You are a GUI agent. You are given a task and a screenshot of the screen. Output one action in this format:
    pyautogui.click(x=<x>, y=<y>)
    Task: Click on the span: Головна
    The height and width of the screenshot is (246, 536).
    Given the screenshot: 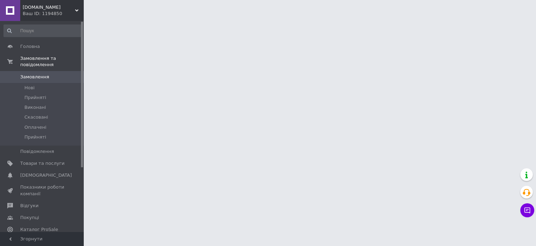 What is the action you would take?
    pyautogui.click(x=30, y=46)
    